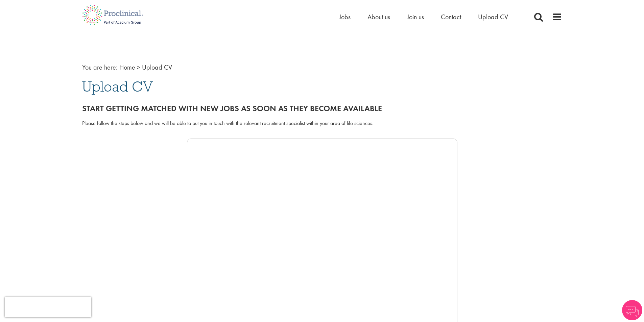 The width and height of the screenshot is (644, 322). I want to click on div: Please follow the steps below and we will be able to put you in touch with the relevant recruitme..., so click(322, 123).